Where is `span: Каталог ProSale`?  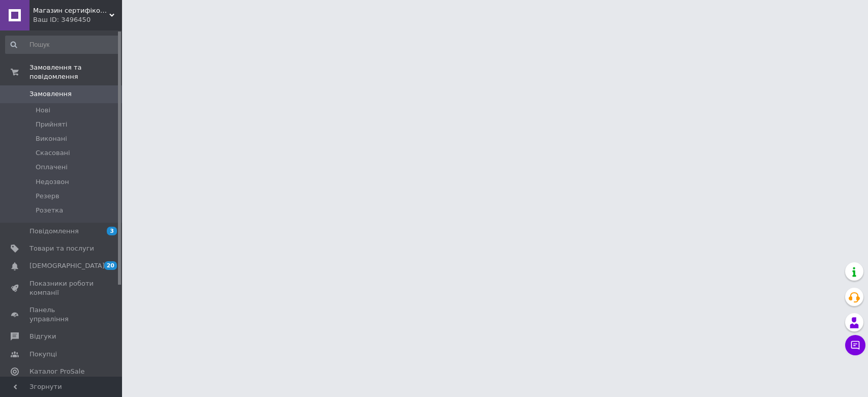
span: Каталог ProSale is located at coordinates (57, 372).